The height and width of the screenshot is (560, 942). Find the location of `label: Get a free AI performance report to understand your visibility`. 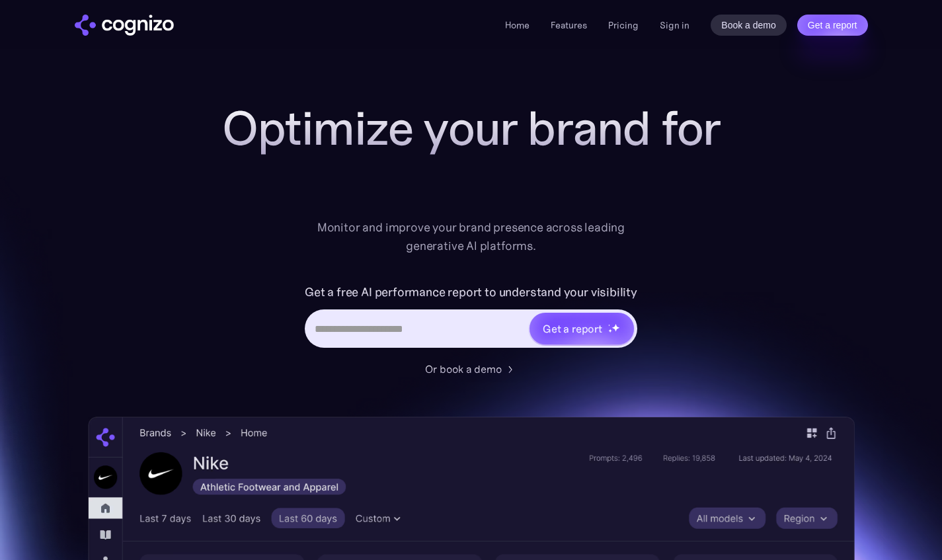

label: Get a free AI performance report to understand your visibility is located at coordinates (471, 292).